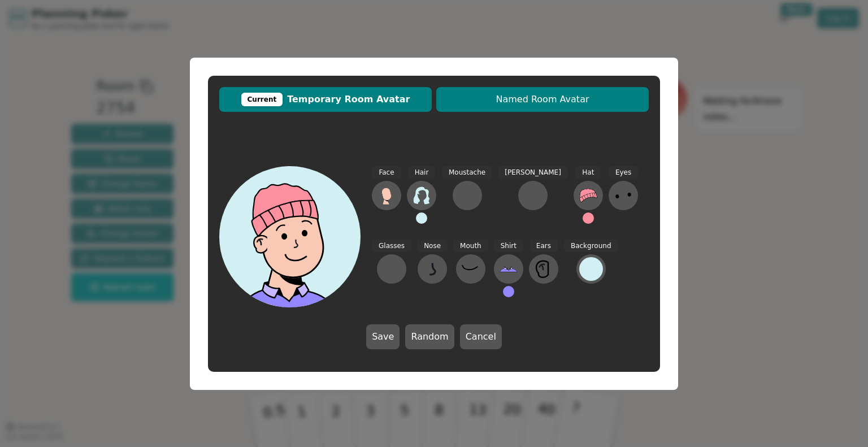  Describe the element at coordinates (587, 172) in the screenshot. I see `span: Hat` at that location.